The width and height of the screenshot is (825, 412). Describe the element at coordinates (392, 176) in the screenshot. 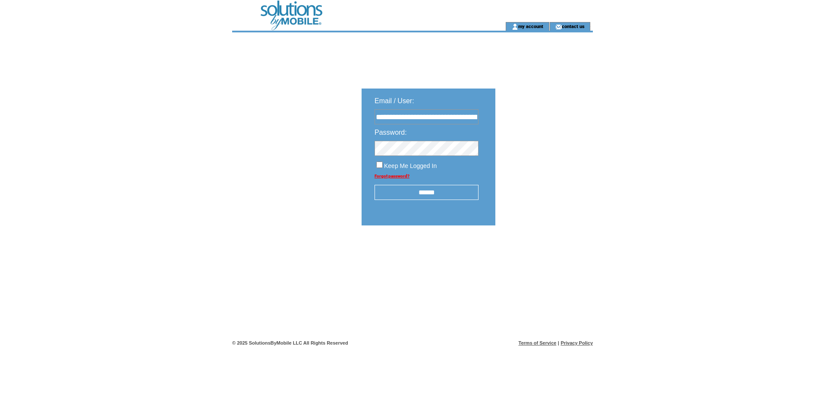

I see `a: Forgot password?` at that location.